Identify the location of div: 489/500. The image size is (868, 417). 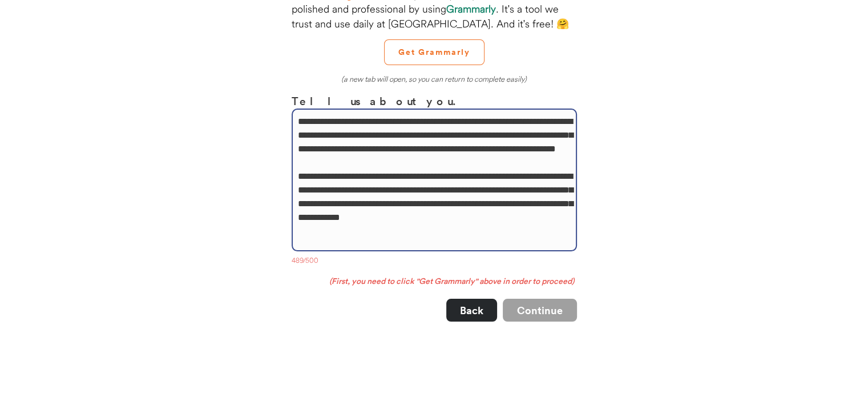
(434, 262).